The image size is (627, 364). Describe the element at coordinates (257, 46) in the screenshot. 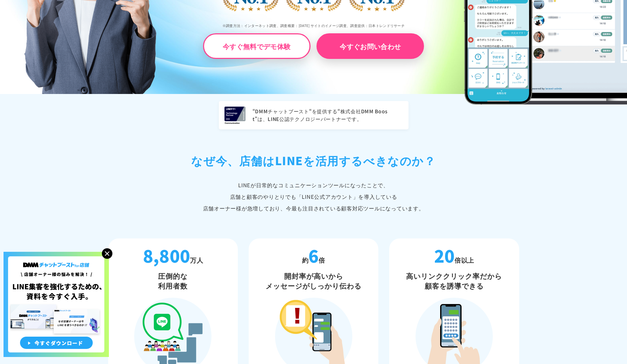

I see `a: 今すぐ無料でデモ体験` at that location.